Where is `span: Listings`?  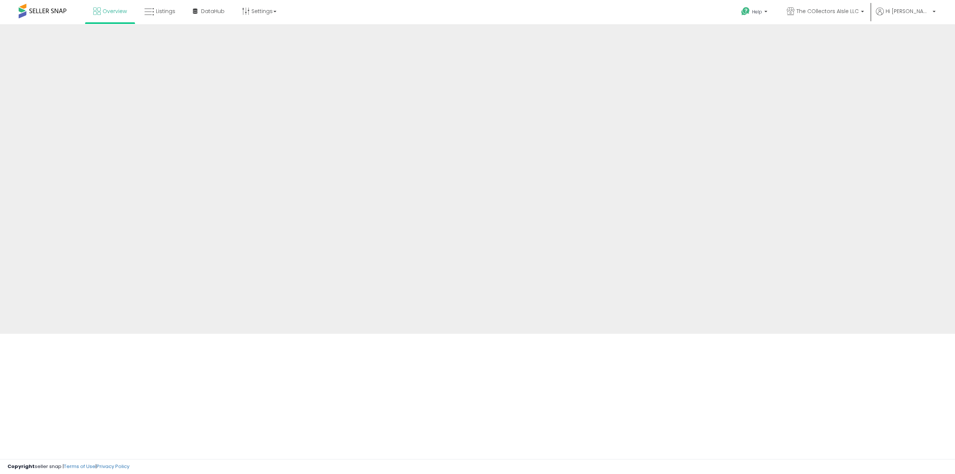
span: Listings is located at coordinates (166, 11).